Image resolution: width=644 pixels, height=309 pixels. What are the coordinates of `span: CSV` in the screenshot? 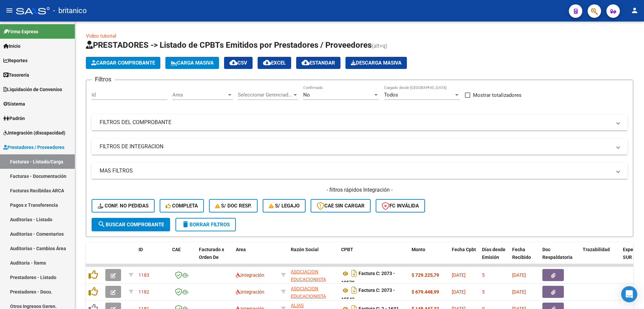 It's located at (238, 63).